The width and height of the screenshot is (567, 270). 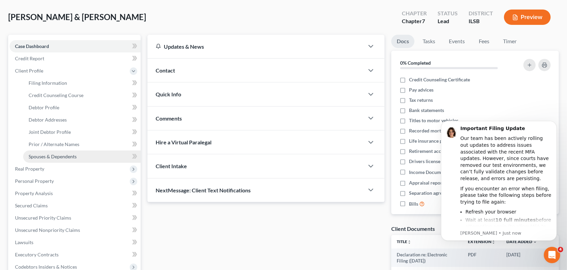 What do you see at coordinates (439, 80) in the screenshot?
I see `span: Credit Counseling Certificate` at bounding box center [439, 80].